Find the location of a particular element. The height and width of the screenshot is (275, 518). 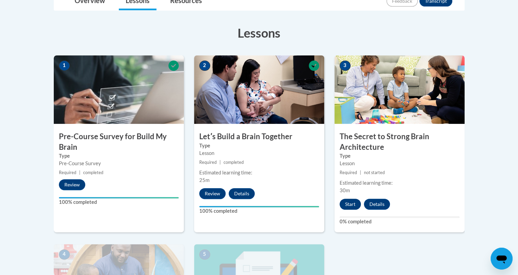

button: Start is located at coordinates (350, 205).